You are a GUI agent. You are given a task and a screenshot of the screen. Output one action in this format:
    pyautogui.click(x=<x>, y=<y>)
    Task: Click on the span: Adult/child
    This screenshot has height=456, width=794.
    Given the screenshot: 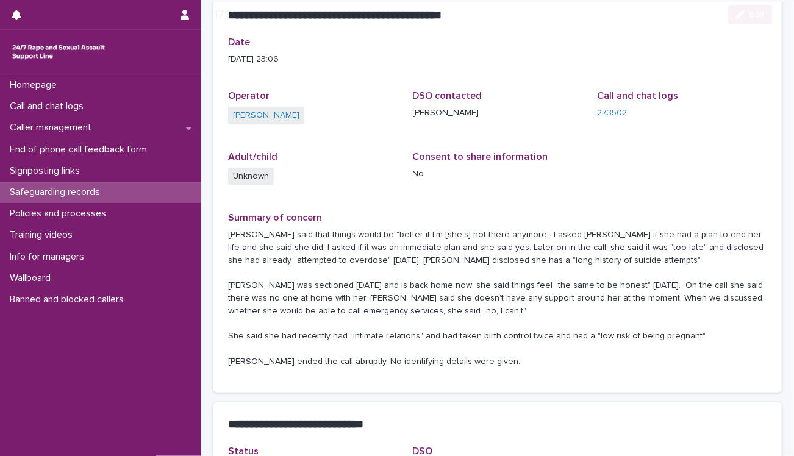 What is the action you would take?
    pyautogui.click(x=252, y=157)
    